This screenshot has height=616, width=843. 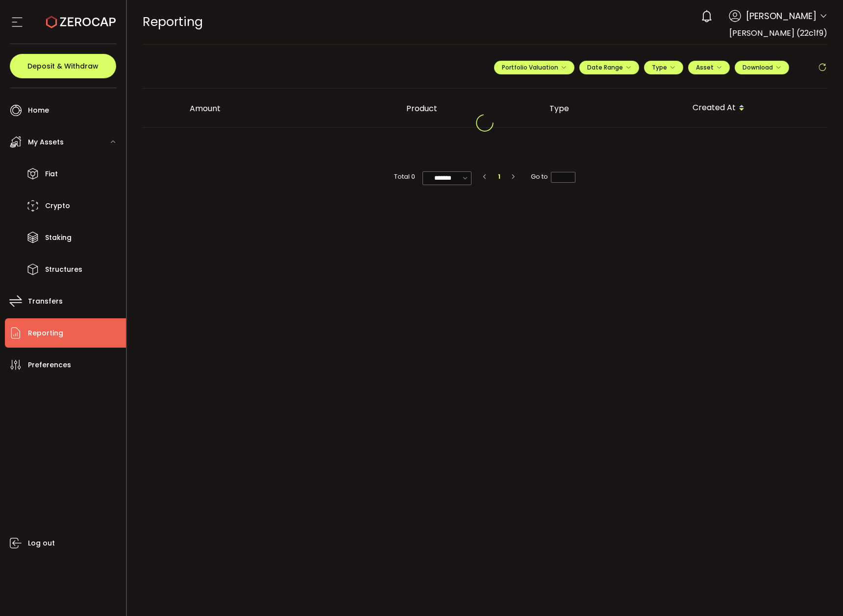 What do you see at coordinates (553, 177) in the screenshot?
I see `span: Go to` at bounding box center [553, 177].